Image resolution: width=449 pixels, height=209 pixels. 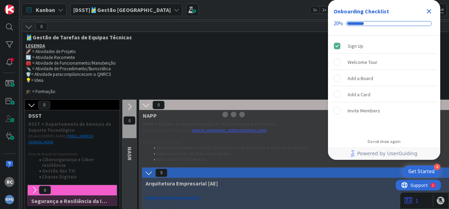 I want to click on span: Kanban, so click(x=45, y=10).